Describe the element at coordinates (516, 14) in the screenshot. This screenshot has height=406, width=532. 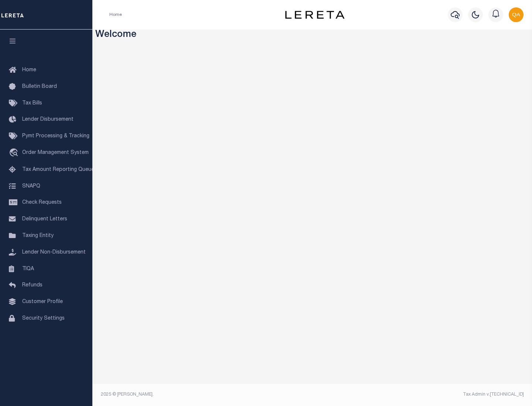
I see `img: svg+xml;base64,PHN2ZyB4bWxucz0iaHR0cDovL3d3dy53My5vcmcvMjAwMC9zdmciIHBvaW50ZXItZXZlbnRzPSJub25lIi...` at that location.